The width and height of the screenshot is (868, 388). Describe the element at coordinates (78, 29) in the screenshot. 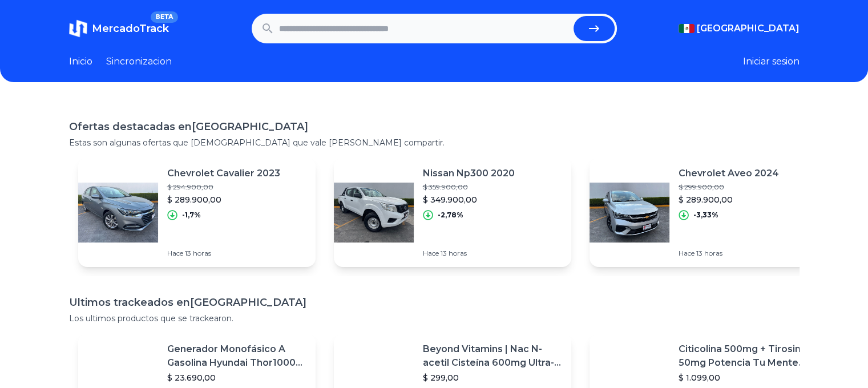

I see `img: MercadoTrack` at that location.